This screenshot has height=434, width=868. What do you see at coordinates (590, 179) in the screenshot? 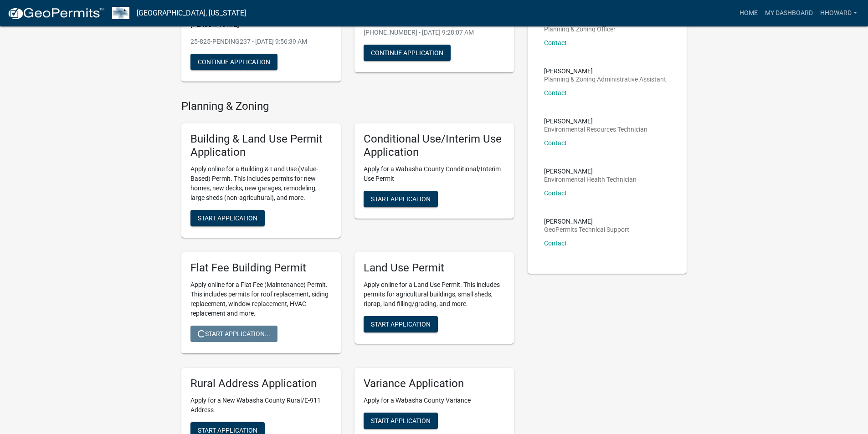
I see `p: Environmental Health Technician` at bounding box center [590, 179].